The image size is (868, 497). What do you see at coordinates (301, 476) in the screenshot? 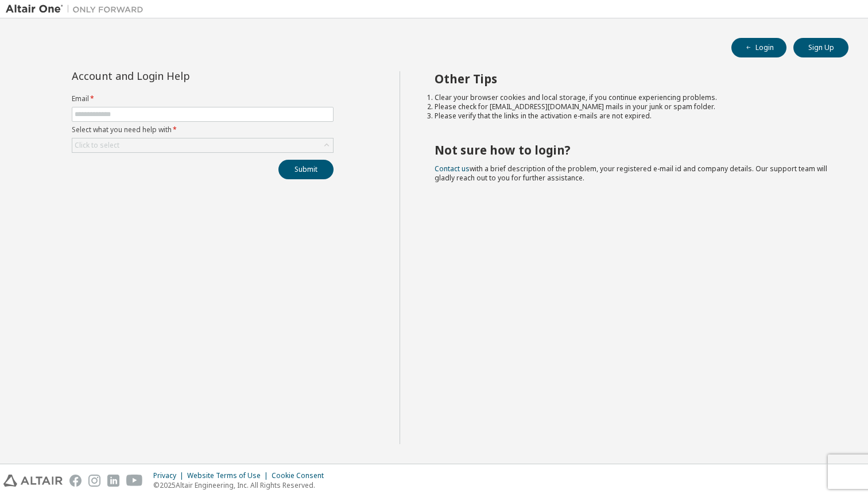
I see `div: Cookie Consent` at bounding box center [301, 476].